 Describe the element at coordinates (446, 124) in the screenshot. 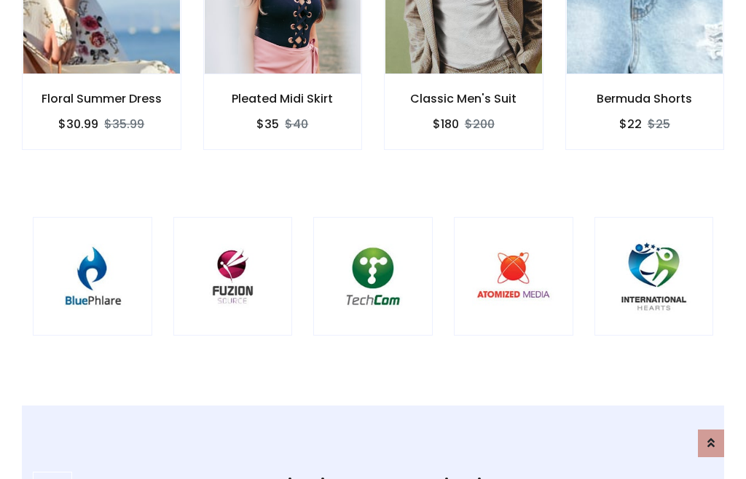

I see `h6: $180` at that location.